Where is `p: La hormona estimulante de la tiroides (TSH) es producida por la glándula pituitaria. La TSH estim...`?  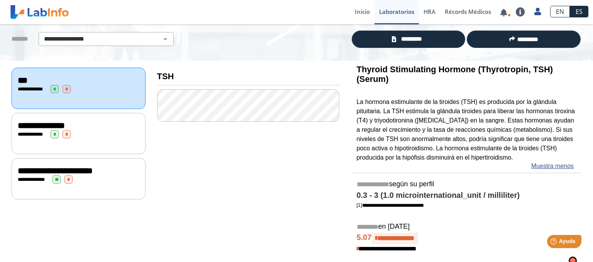
p: La hormona estimulante de la tiroides (TSH) es producida por la glándula pituitaria. La TSH estim... is located at coordinates (466, 129).